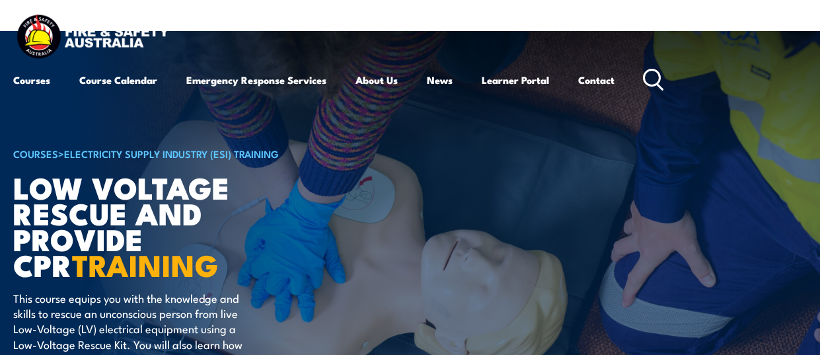 The width and height of the screenshot is (820, 355). What do you see at coordinates (171, 153) in the screenshot?
I see `a: Electricity Supply Industry (ESI) Training` at bounding box center [171, 153].